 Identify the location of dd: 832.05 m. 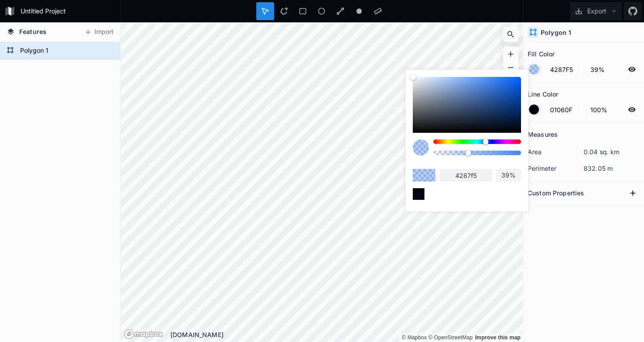
(611, 168).